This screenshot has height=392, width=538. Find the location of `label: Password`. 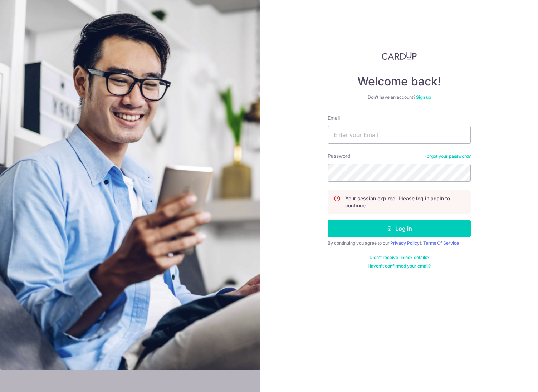

label: Password is located at coordinates (339, 156).